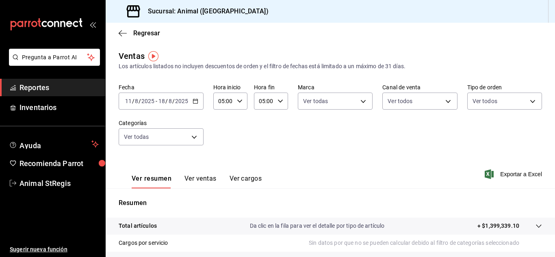  I want to click on label: Tipo de orden, so click(505, 87).